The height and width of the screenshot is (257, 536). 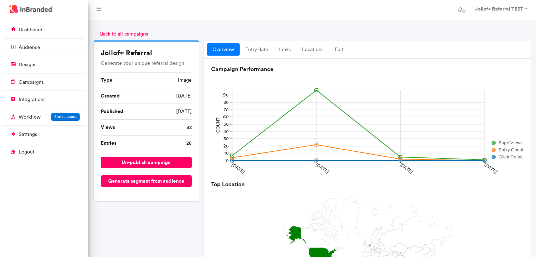 What do you see at coordinates (146, 181) in the screenshot?
I see `button: Generate segment from audience` at bounding box center [146, 181].